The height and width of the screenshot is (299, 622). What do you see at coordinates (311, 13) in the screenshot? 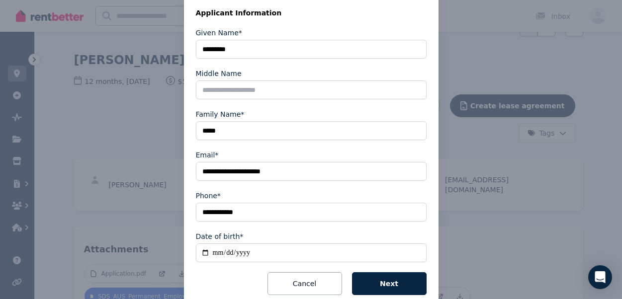
I see `legend: Applicant Information` at bounding box center [311, 13].